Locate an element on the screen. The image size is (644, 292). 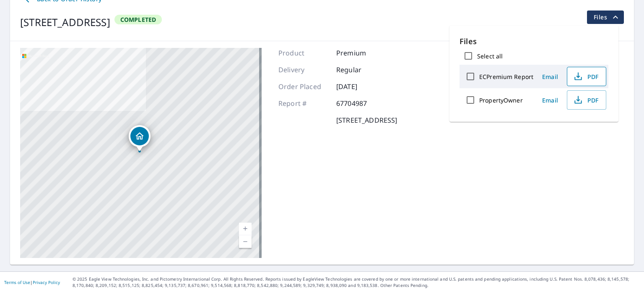
label: ECPremium Report is located at coordinates (506, 76).